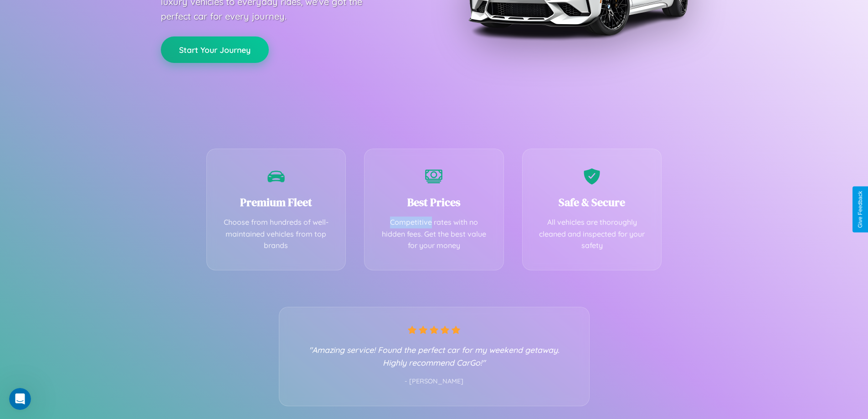 This screenshot has height=419, width=868. Describe the element at coordinates (434, 356) in the screenshot. I see `p: "Amazing service! Found the perfect car for my weekend getaway. Highly recommend CarGo!"` at that location.